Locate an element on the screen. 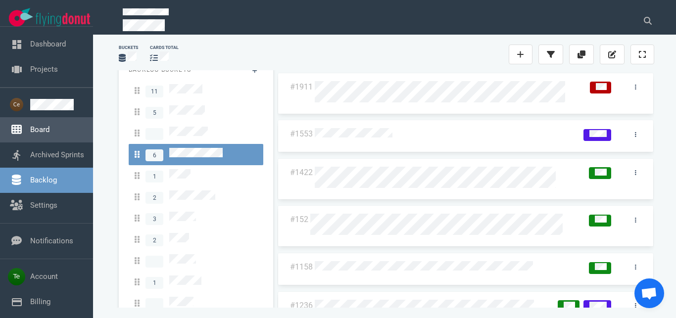 The height and width of the screenshot is (318, 676). a: #1236 is located at coordinates (301, 305).